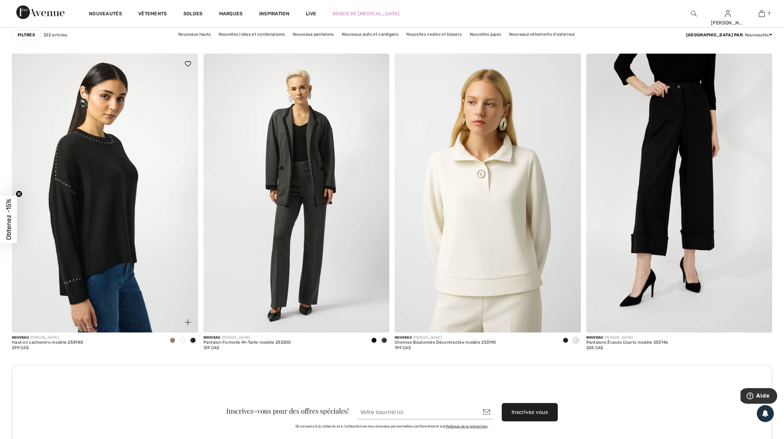  What do you see at coordinates (296, 193) in the screenshot?
I see `a: Pantalon Formelle Mi-Taille modèle 253300. Noir` at bounding box center [296, 193].